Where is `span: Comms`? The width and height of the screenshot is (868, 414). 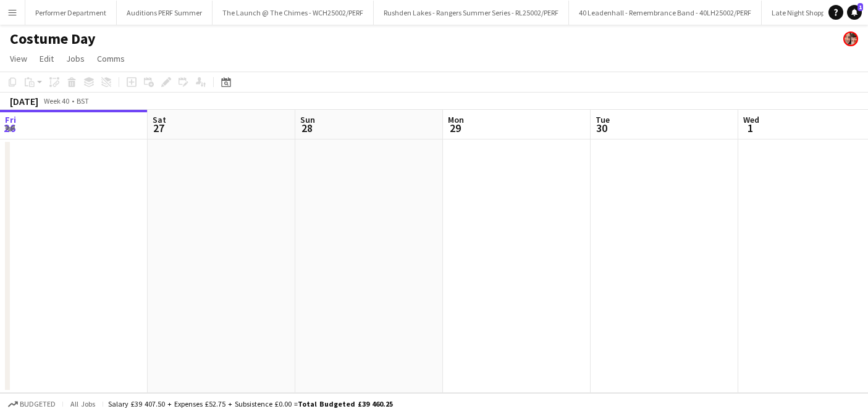 span: Comms is located at coordinates (111, 59).